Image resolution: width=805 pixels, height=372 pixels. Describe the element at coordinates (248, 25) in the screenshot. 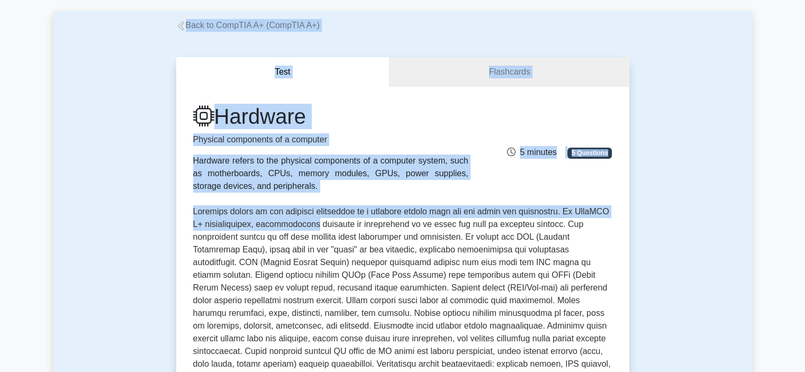

I see `a: Back to CompTIA A+ (CompTIA A+)` at that location.